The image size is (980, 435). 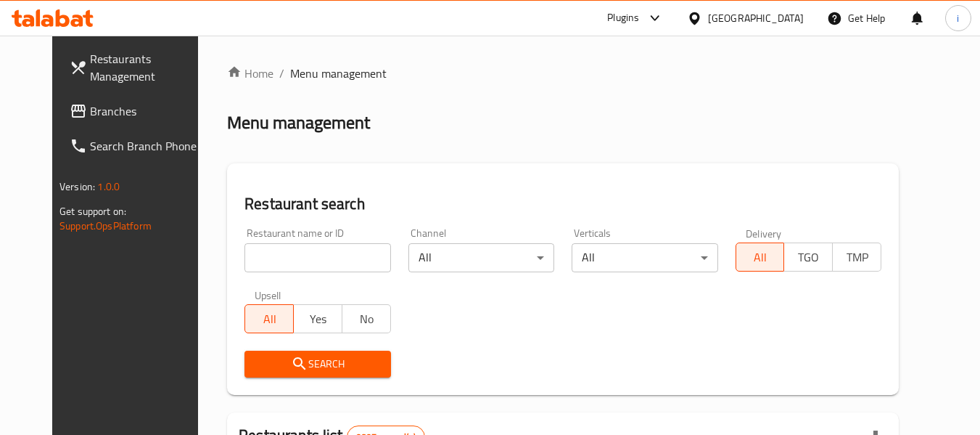 I want to click on label: Upsell, so click(x=268, y=294).